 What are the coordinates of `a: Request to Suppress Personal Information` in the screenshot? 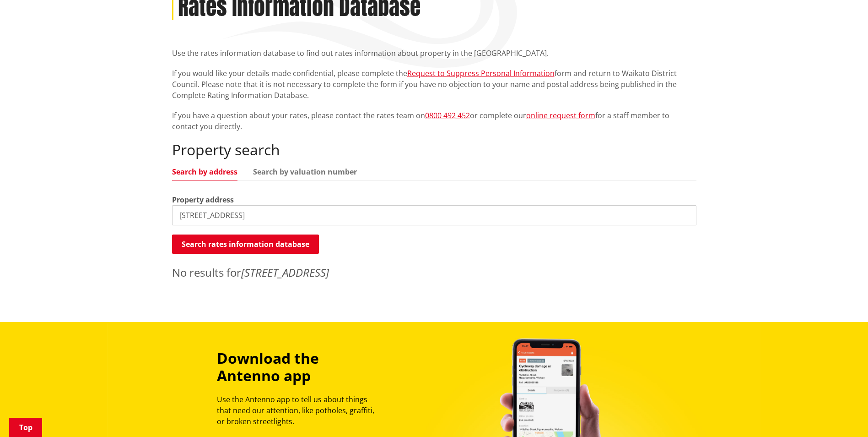 It's located at (480, 73).